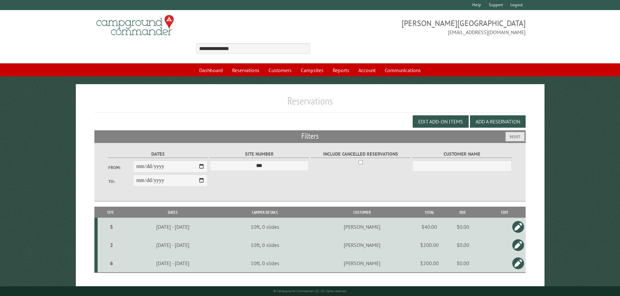 The width and height of the screenshot is (620, 296). Describe the element at coordinates (341, 70) in the screenshot. I see `a: Reports` at that location.